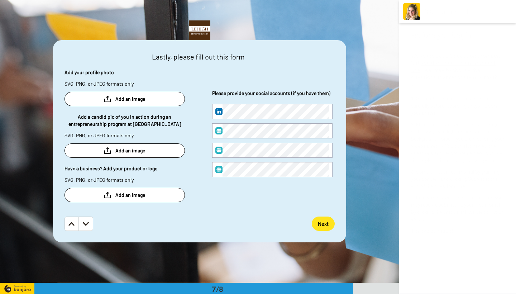 Image resolution: width=516 pixels, height=294 pixels. What do you see at coordinates (441, 34) in the screenshot?
I see `span: Before you begin` at bounding box center [441, 34].